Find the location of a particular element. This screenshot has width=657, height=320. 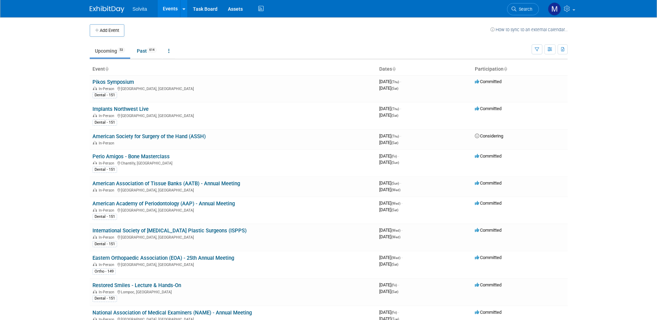

a: How to sync to an external calendar... is located at coordinates (529, 29).